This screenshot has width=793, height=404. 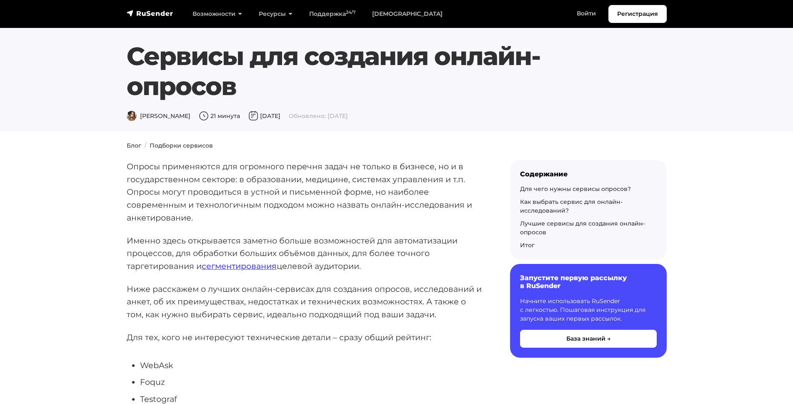 I want to click on img: Дата публикации, so click(x=253, y=116).